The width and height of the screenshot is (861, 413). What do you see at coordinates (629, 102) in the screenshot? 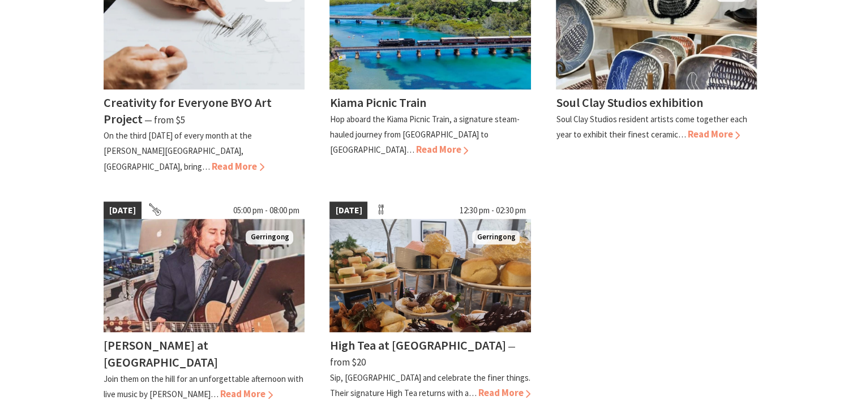
I see `h4: Soul Clay Studios exhibition` at bounding box center [629, 102].